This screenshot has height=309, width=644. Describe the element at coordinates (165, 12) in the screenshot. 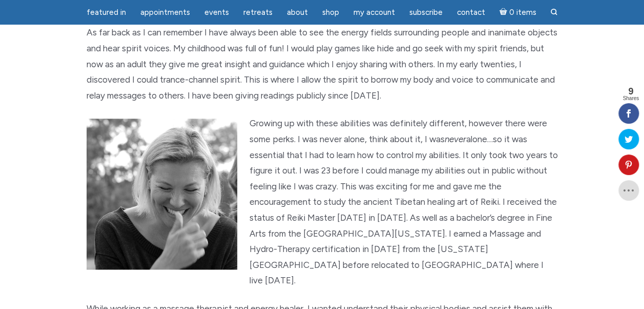

I see `a: Appointments` at that location.